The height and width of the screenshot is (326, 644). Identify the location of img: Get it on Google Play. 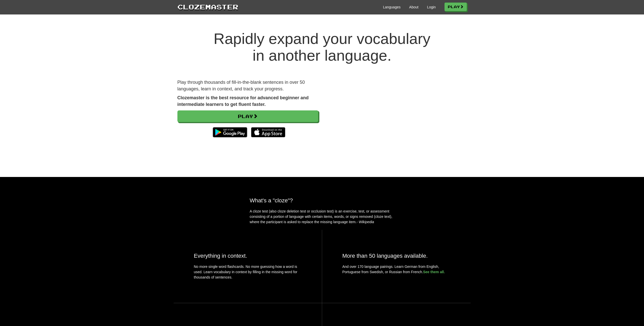
(230, 132).